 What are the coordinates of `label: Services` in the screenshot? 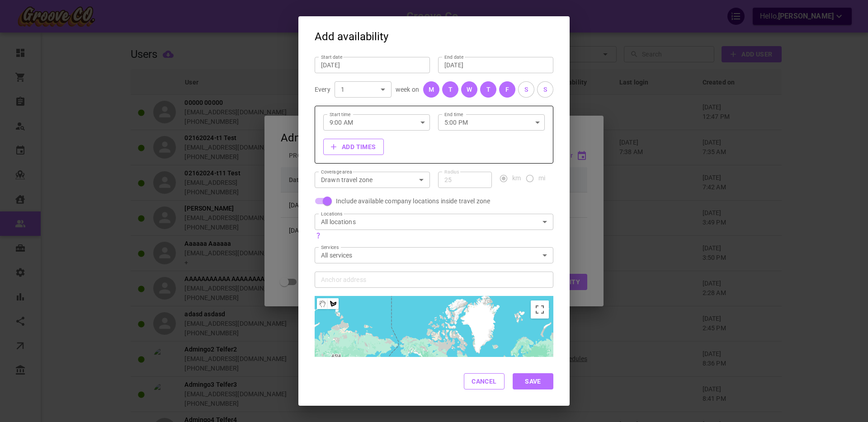 It's located at (330, 247).